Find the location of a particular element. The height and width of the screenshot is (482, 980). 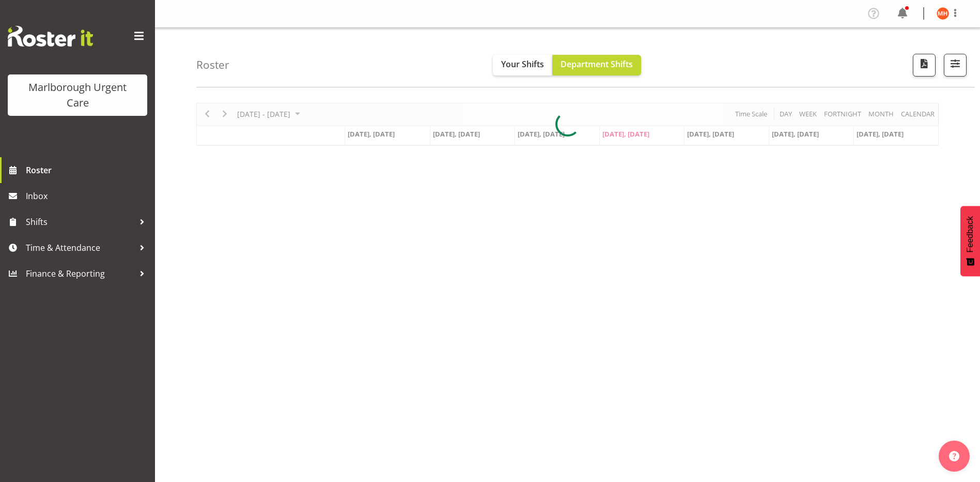

span: Your Shifts is located at coordinates (522, 64).